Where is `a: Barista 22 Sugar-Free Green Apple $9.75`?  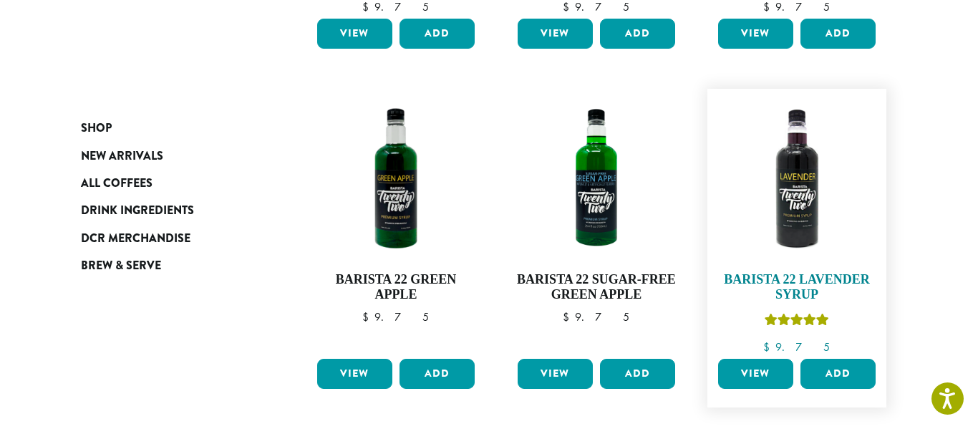
a: Barista 22 Sugar-Free Green Apple $9.75 is located at coordinates (596, 224).